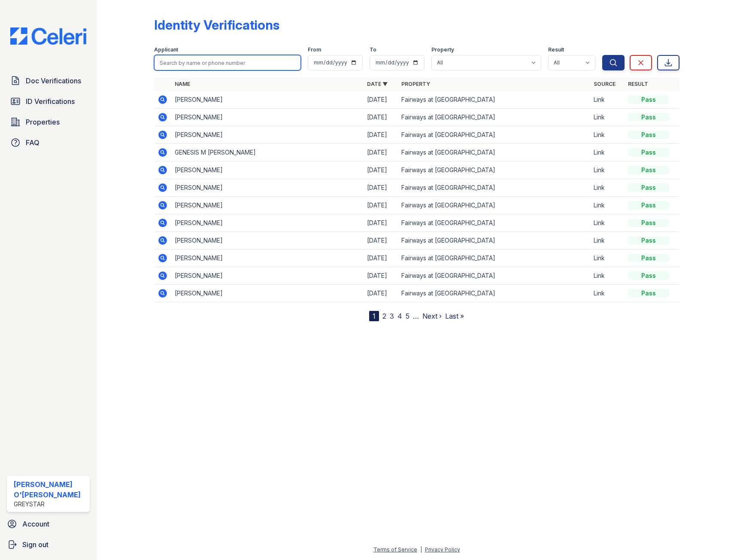 Image resolution: width=737 pixels, height=560 pixels. What do you see at coordinates (217, 25) in the screenshot?
I see `div: Identity Verifications` at bounding box center [217, 25].